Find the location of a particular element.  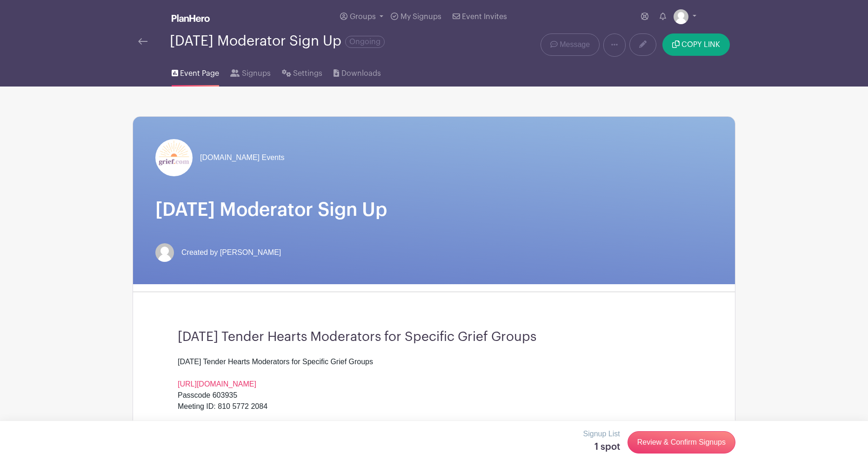

h5: 1 spot is located at coordinates (601, 447).